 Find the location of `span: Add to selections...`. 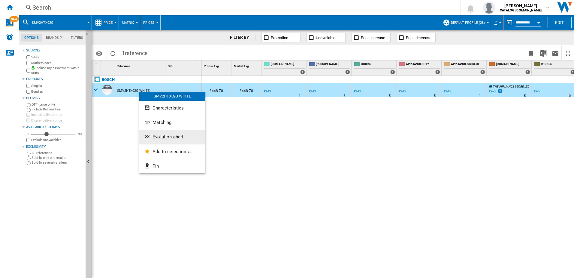

span: Add to selections... is located at coordinates (172, 151).